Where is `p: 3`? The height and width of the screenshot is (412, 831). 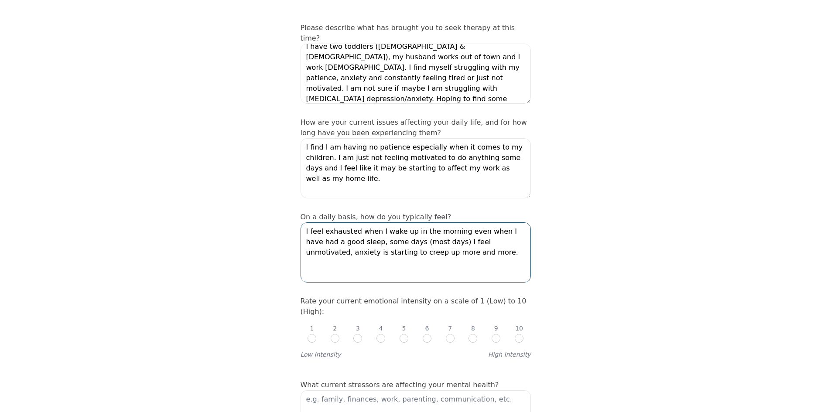
p: 3 is located at coordinates (358, 329).